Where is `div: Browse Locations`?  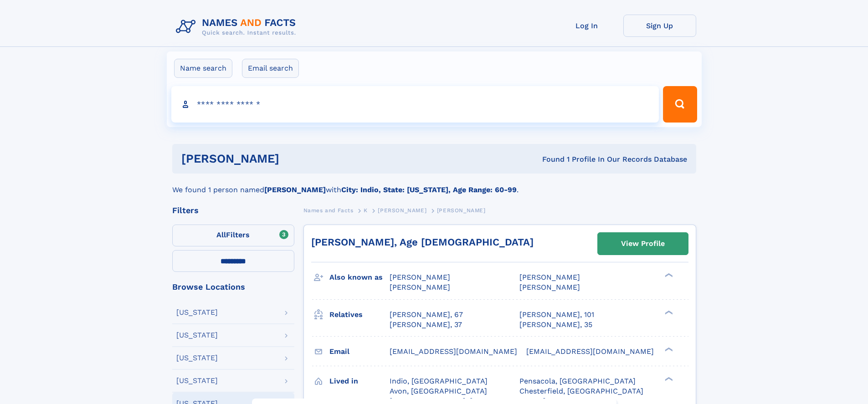 div: Browse Locations is located at coordinates (233, 287).